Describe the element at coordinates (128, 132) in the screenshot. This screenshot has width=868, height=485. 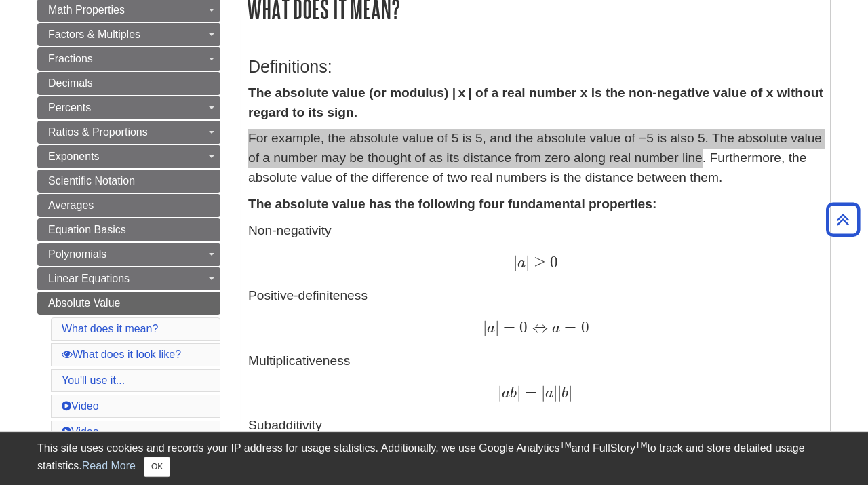
I see `a: Ratios & Proportions` at that location.